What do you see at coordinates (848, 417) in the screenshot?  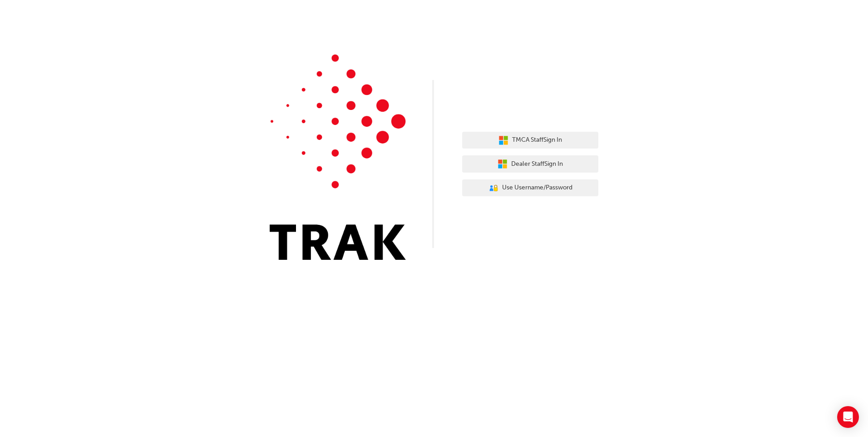 I see `div: Open Intercom Messenger` at bounding box center [848, 417].